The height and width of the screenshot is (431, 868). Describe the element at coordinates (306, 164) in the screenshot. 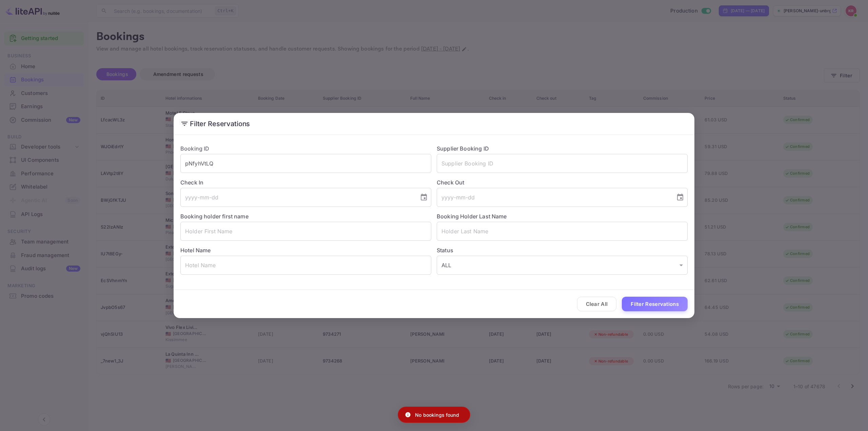

I see `input: Booking ID` at that location.